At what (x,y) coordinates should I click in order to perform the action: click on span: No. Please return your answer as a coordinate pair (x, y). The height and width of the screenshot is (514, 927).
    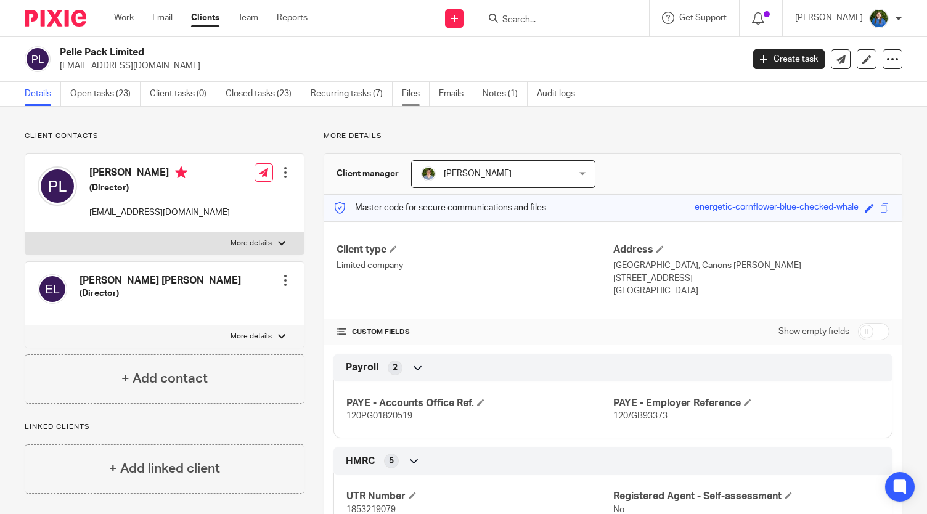
    Looking at the image, I should click on (619, 510).